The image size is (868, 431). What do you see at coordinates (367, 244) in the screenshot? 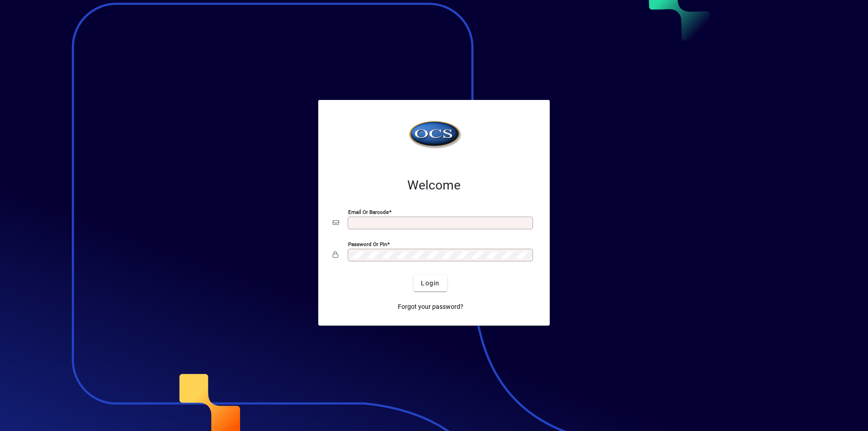
I see `mat-label: Password or Pin` at bounding box center [367, 244].